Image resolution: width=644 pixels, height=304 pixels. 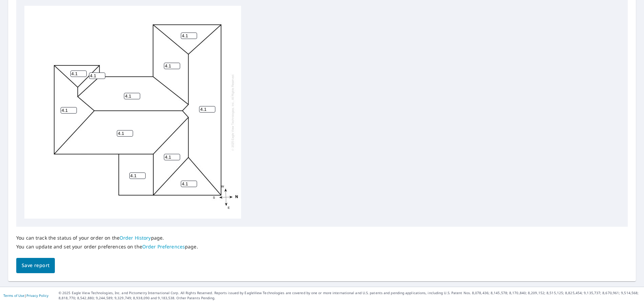 What do you see at coordinates (107, 238) in the screenshot?
I see `p: You can track the status of your order on the page.` at bounding box center [107, 238].